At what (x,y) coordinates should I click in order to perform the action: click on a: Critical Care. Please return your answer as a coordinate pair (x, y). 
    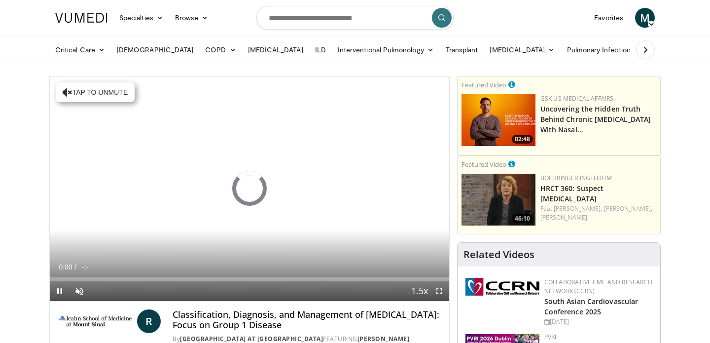
    Looking at the image, I should click on (80, 50).